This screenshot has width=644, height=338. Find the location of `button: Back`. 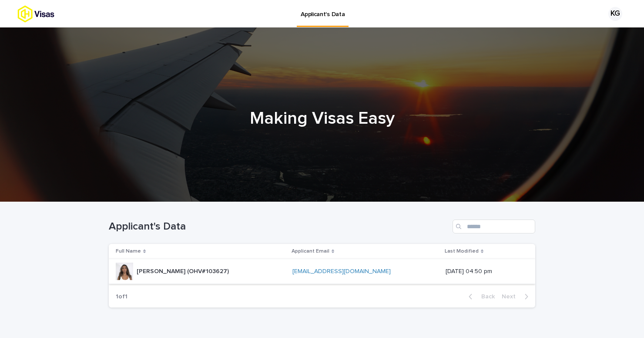

button: Back is located at coordinates (480, 297).